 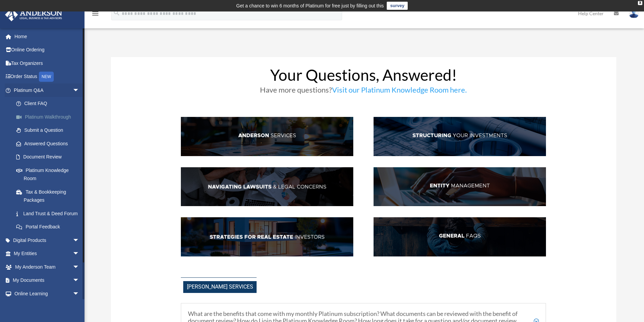 What do you see at coordinates (49, 214) in the screenshot?
I see `a: Land Trust & Deed Forum` at bounding box center [49, 214].